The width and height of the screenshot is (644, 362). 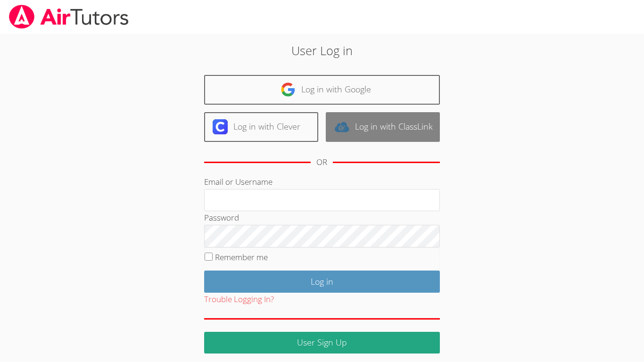 I want to click on a: Log in with Clever, so click(x=261, y=126).